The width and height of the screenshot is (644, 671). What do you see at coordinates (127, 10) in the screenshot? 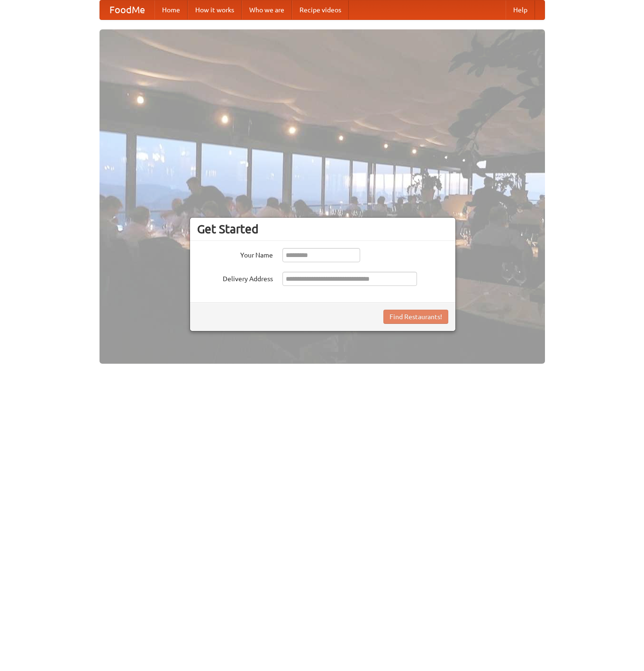
I see `a: FoodMe` at bounding box center [127, 10].